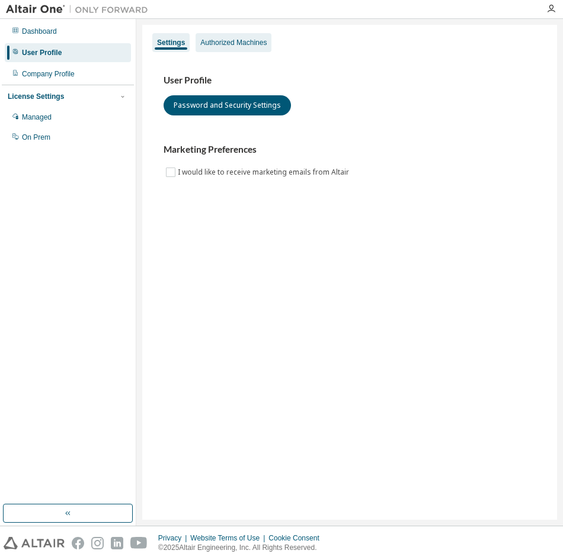 Image resolution: width=563 pixels, height=560 pixels. I want to click on div: User Profile, so click(41, 53).